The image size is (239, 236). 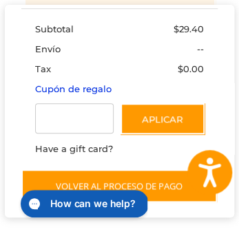 What do you see at coordinates (162, 118) in the screenshot?
I see `button: Aplicar` at bounding box center [162, 118].